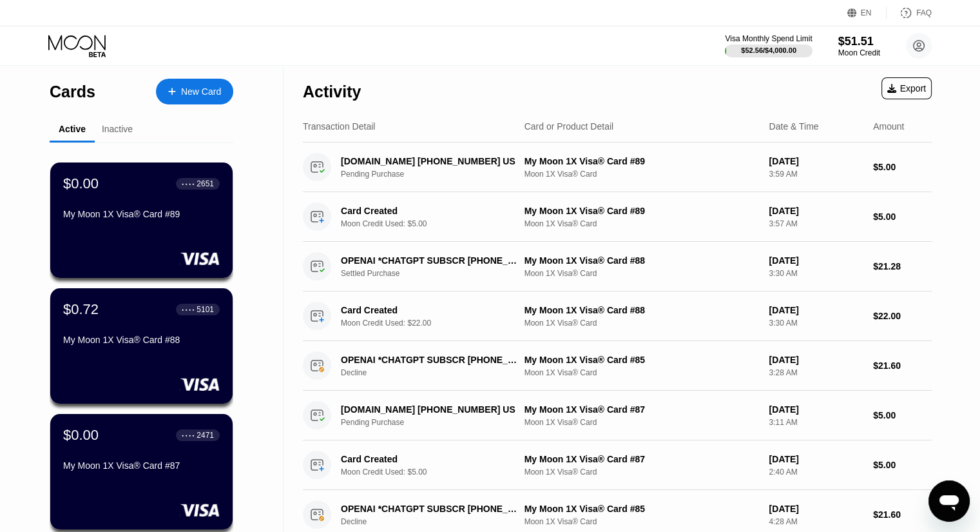 The width and height of the screenshot is (980, 532). What do you see at coordinates (205, 309) in the screenshot?
I see `div: 5101` at bounding box center [205, 309].